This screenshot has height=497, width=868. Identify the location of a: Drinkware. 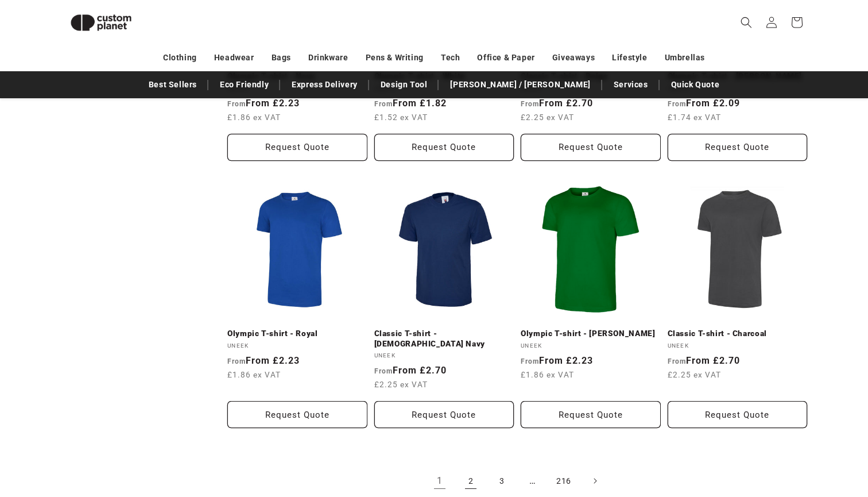
(328, 57).